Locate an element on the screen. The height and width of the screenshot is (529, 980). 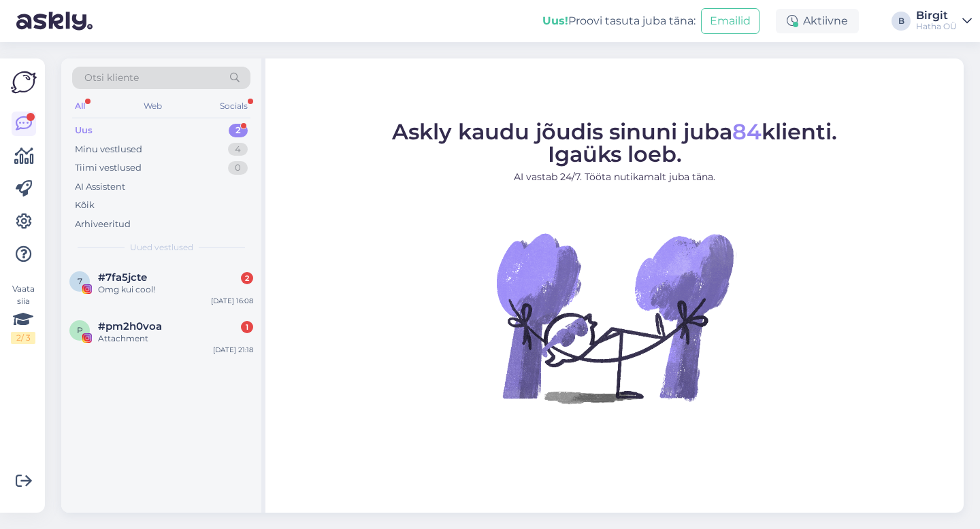
div: AI Assistent is located at coordinates (100, 187).